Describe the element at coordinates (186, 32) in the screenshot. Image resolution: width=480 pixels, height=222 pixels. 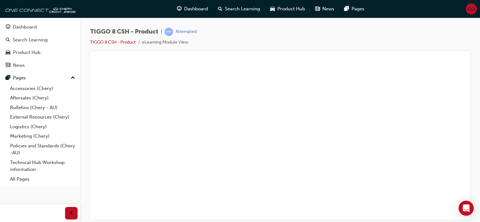
I see `div: Attempted` at that location.